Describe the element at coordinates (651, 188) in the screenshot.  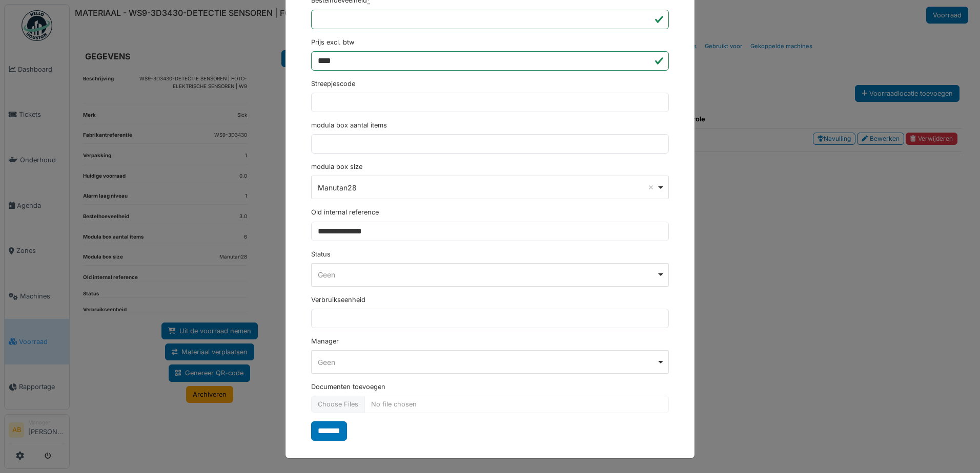
I see `button: Remove item: 'Manutan28'` at that location.